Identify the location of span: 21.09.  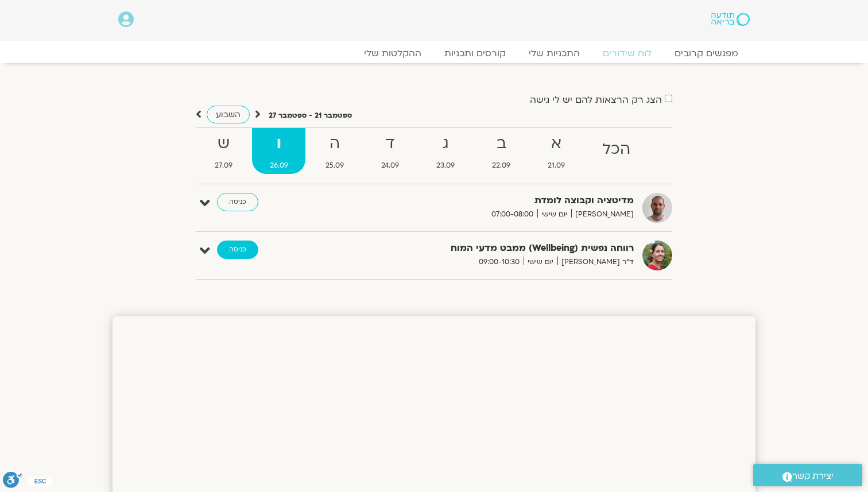
(556, 166).